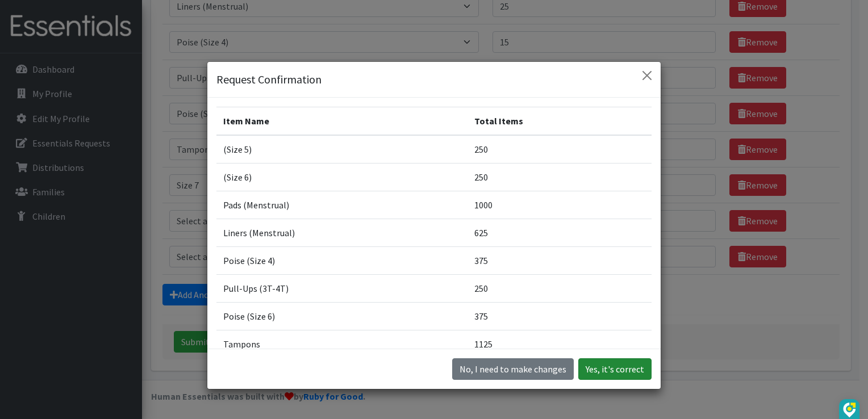 The image size is (868, 419). I want to click on td: Pads (Menstrual), so click(342, 204).